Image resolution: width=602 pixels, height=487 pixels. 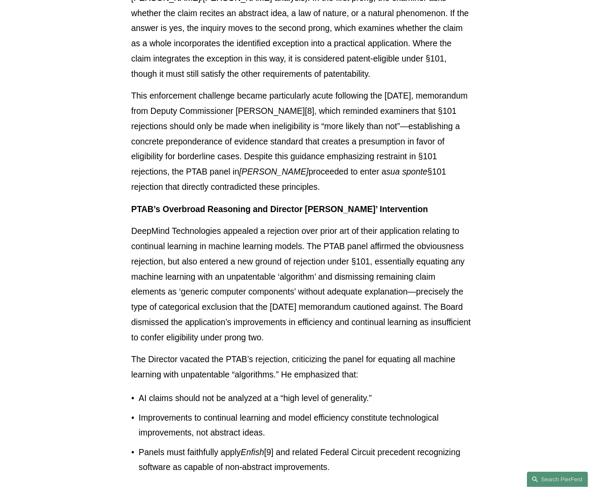 I want to click on p: The Director vacated the PTAB’s rejection, criticizing the panel for equating all machine learnin..., so click(x=301, y=368).